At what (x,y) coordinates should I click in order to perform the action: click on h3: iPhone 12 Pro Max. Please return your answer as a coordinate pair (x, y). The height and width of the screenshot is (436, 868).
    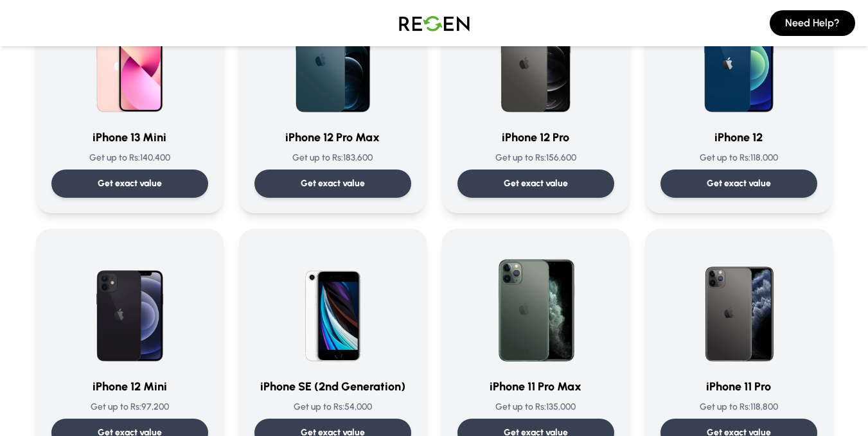
    Looking at the image, I should click on (333, 138).